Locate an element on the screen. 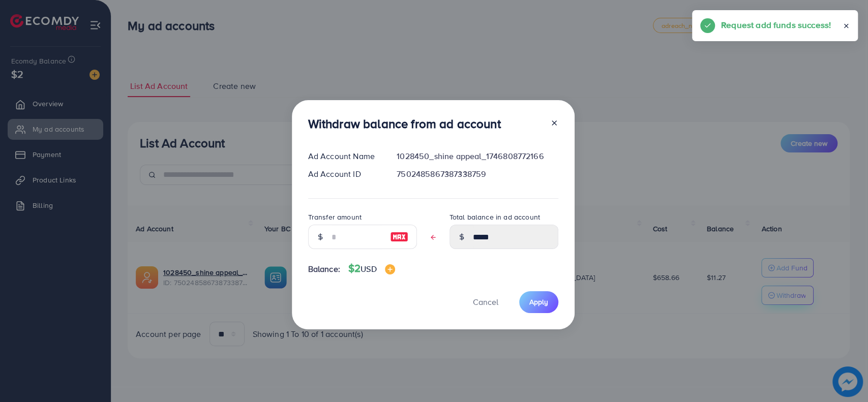 Image resolution: width=868 pixels, height=402 pixels. div: Ad Account ID is located at coordinates (344, 174).